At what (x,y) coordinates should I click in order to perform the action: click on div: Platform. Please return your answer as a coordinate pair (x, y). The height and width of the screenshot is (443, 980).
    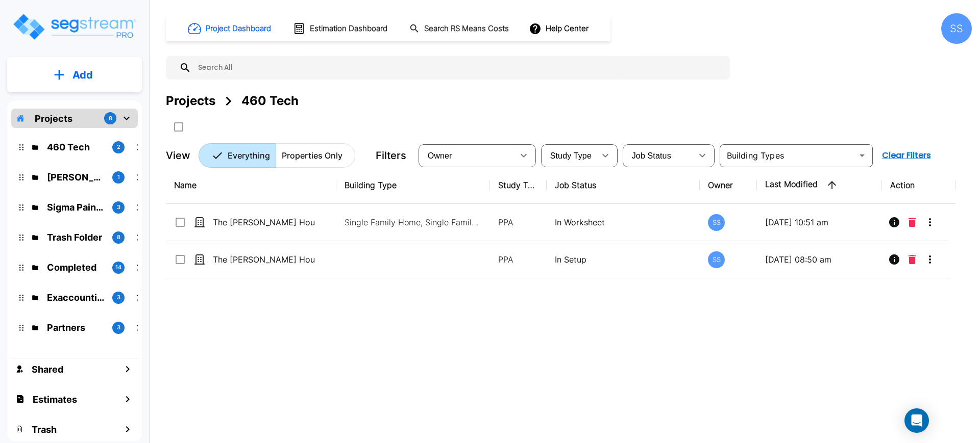
    Looking at the image, I should click on (277, 156).